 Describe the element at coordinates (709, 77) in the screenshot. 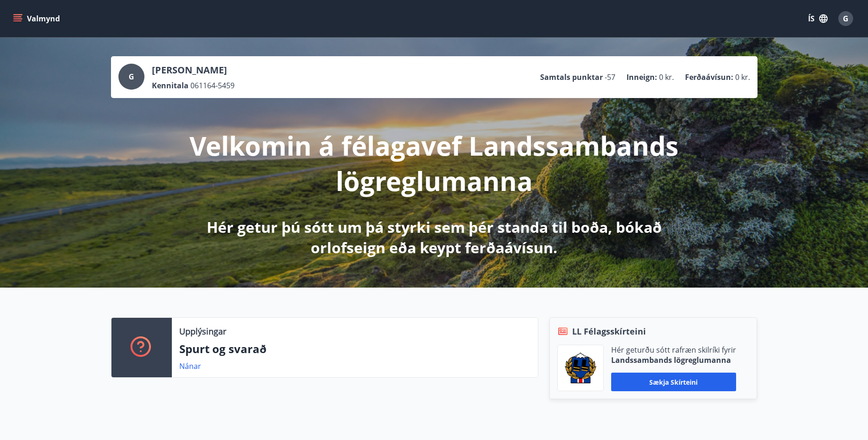

I see `p: Ferðaávísun :` at that location.